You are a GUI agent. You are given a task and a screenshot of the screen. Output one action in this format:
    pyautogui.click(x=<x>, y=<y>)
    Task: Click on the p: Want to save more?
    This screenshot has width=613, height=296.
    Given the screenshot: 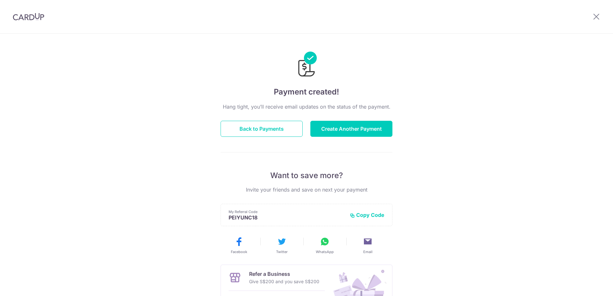 What is the action you would take?
    pyautogui.click(x=306, y=176)
    